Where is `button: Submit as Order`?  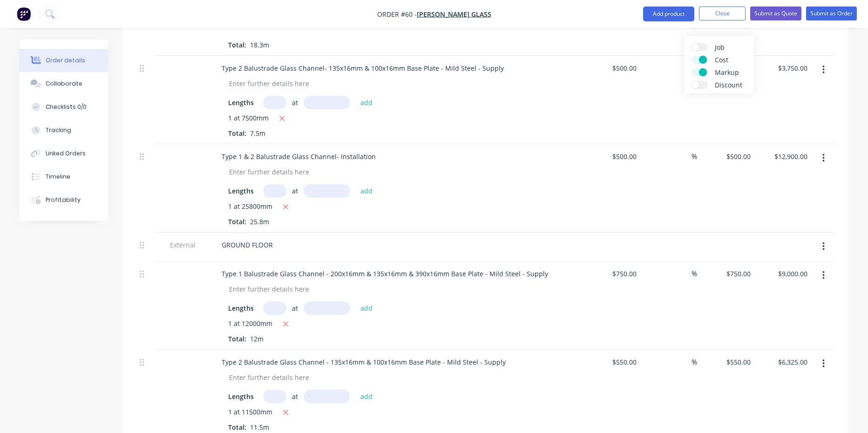 button: Submit as Order is located at coordinates (831, 13).